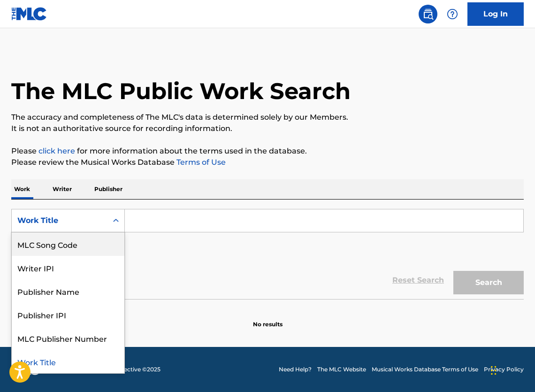  What do you see at coordinates (68, 338) in the screenshot?
I see `div: MLC Publisher Number` at bounding box center [68, 338].